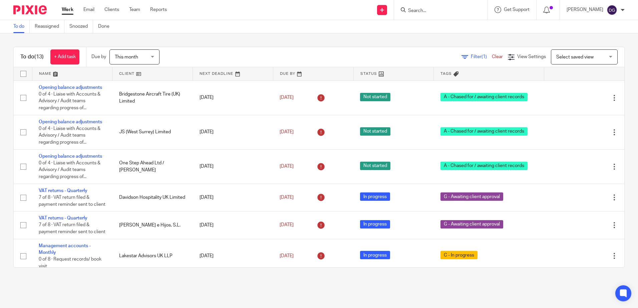 This screenshot has width=638, height=308. Describe the element at coordinates (497, 57) in the screenshot. I see `a: Clear` at that location.